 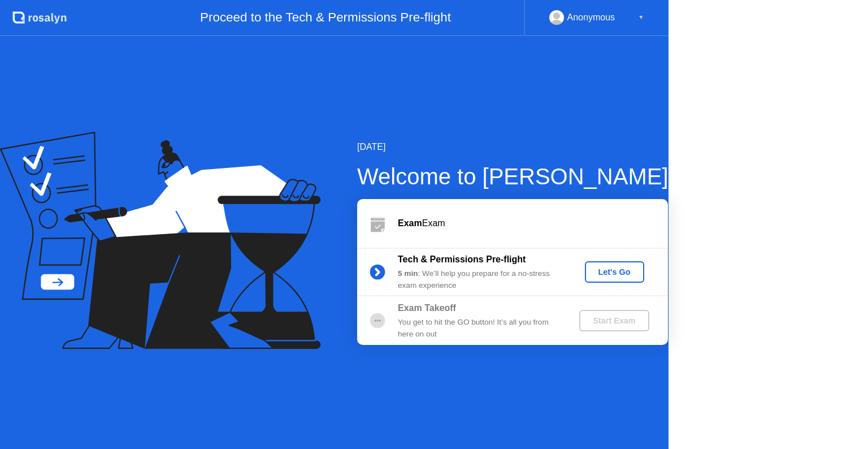 What do you see at coordinates (614, 320) in the screenshot?
I see `div: Start Exam` at bounding box center [614, 320].